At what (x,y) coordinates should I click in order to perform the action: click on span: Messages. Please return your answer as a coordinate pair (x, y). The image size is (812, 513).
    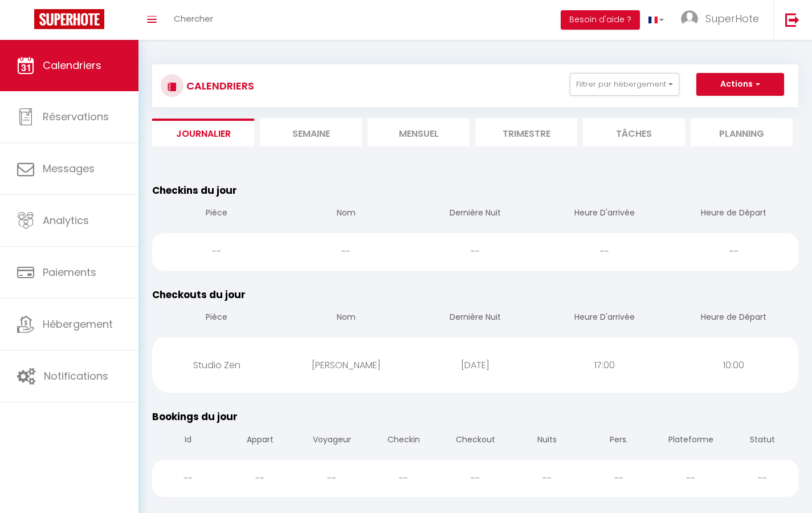
    Looking at the image, I should click on (69, 168).